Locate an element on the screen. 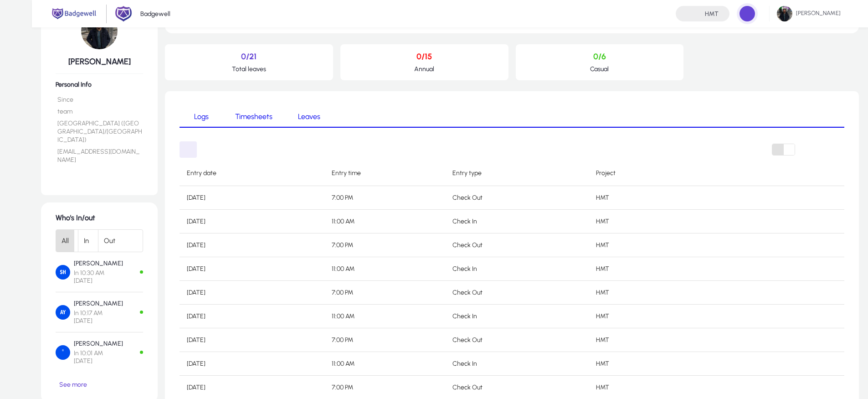  th: Entry time is located at coordinates (385, 174).